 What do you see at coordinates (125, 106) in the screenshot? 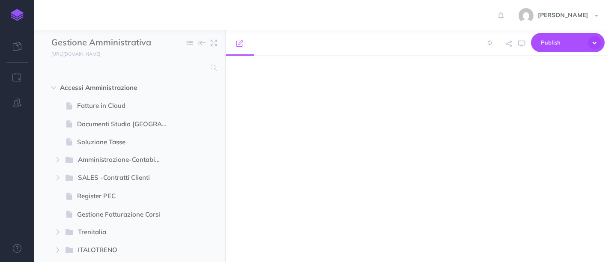
I see `span: Fatture in Cloud` at bounding box center [125, 106].